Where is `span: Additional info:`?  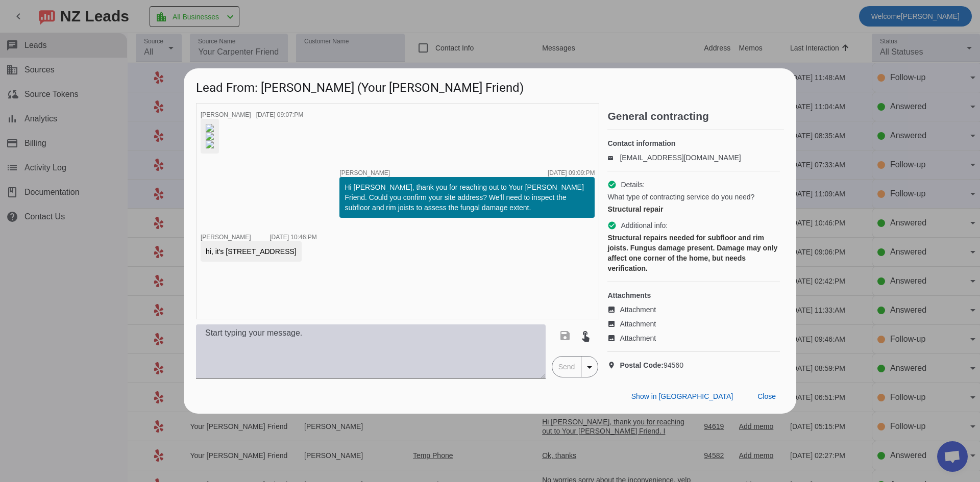
span: Additional info: is located at coordinates (645, 226).